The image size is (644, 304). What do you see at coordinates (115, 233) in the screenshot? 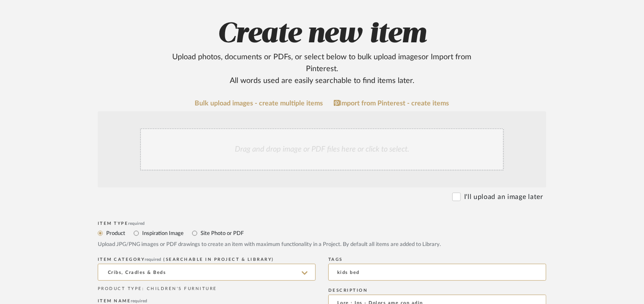
I see `label: Product` at bounding box center [115, 233].